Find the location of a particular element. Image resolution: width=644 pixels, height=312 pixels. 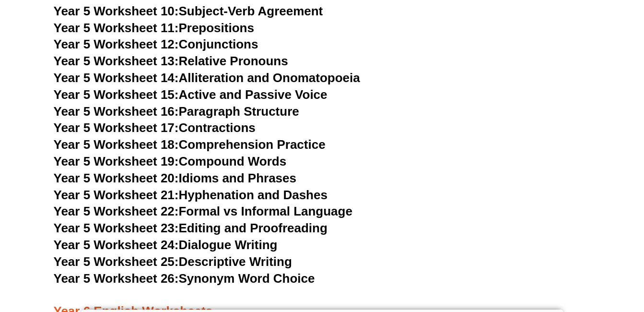

a: Year 5 Worksheet 10:Subject-Verb Agreement is located at coordinates (189, 11).